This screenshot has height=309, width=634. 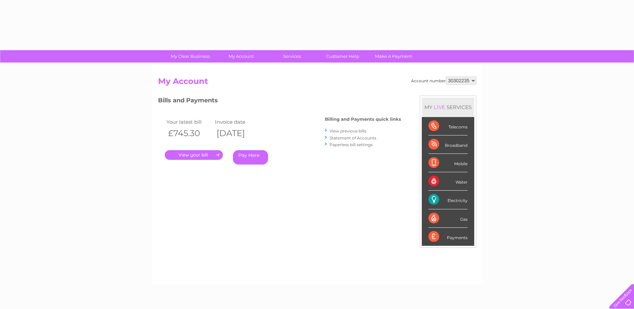 What do you see at coordinates (317, 83) in the screenshot?
I see `h2: My Account` at bounding box center [317, 83].